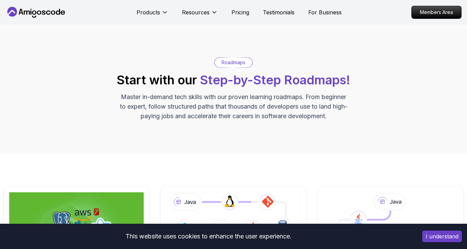 Image resolution: width=467 pixels, height=249 pixels. Describe the element at coordinates (240, 12) in the screenshot. I see `a: Pricing` at that location.